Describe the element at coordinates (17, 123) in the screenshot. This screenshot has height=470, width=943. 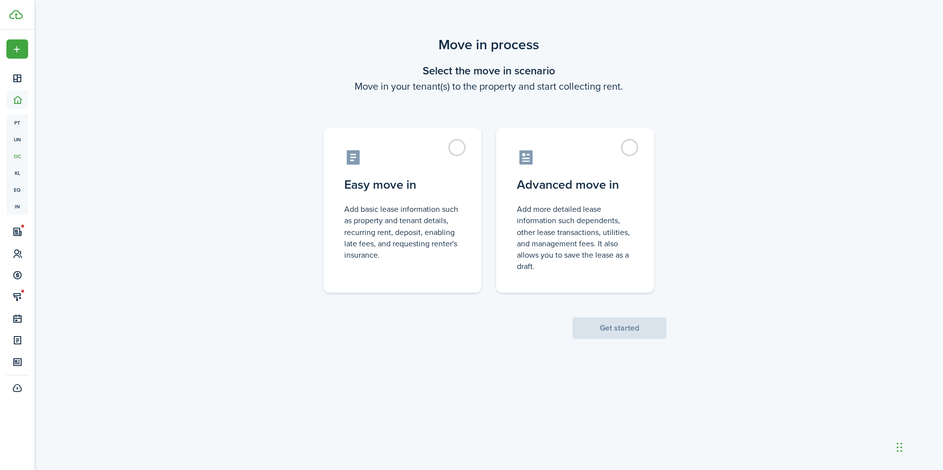
I see `span: pt` at that location.